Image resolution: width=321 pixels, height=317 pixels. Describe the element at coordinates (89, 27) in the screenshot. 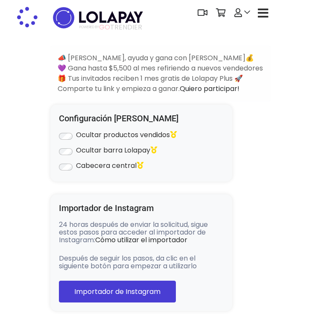

I see `span: POWERED BY` at that location.